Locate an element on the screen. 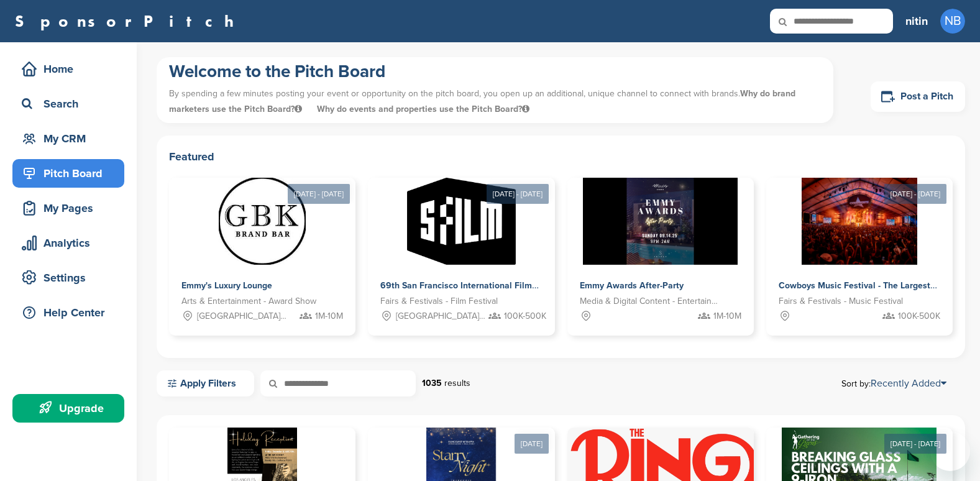  span: Sort by: is located at coordinates (894, 384).